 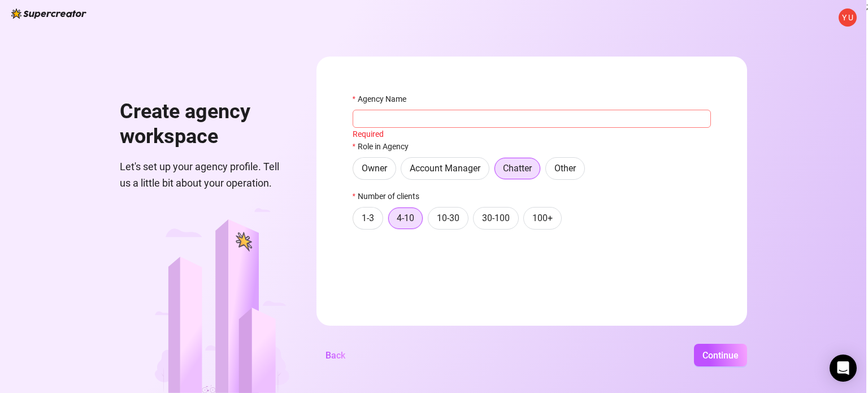 What do you see at coordinates (532, 134) in the screenshot?
I see `div: Required` at bounding box center [532, 134].